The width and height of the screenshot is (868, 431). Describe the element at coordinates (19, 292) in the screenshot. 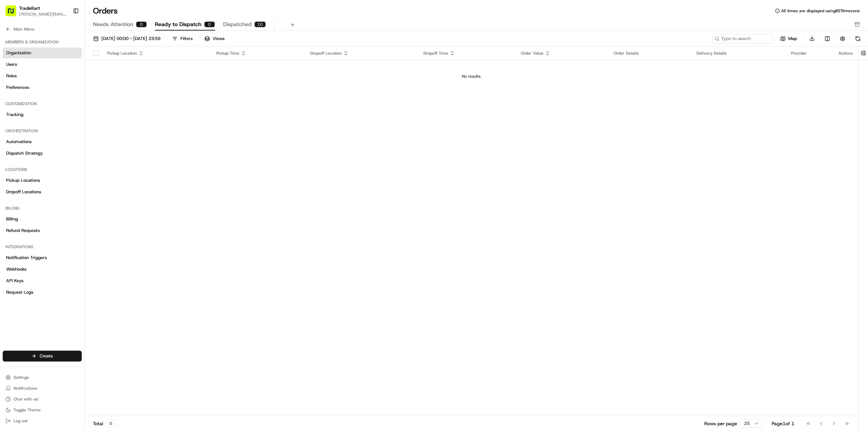

I see `span: Request Logs` at that location.